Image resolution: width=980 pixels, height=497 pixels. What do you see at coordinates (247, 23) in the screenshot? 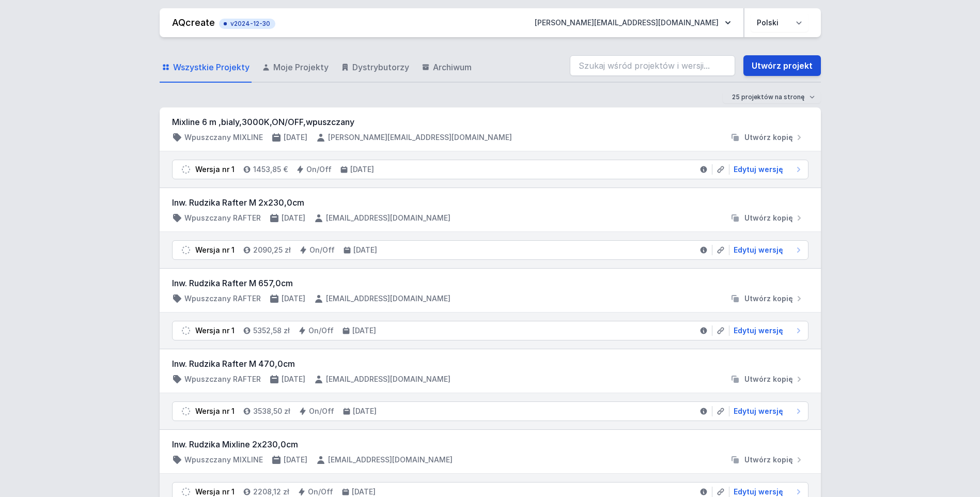
I see `button: v2024-12-30` at bounding box center [247, 23].